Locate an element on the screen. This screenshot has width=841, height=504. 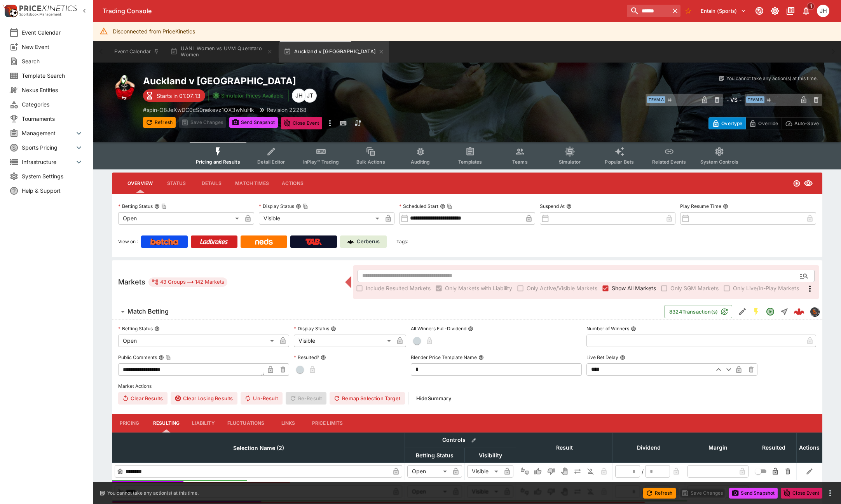
span: 1 is located at coordinates (811, 6).